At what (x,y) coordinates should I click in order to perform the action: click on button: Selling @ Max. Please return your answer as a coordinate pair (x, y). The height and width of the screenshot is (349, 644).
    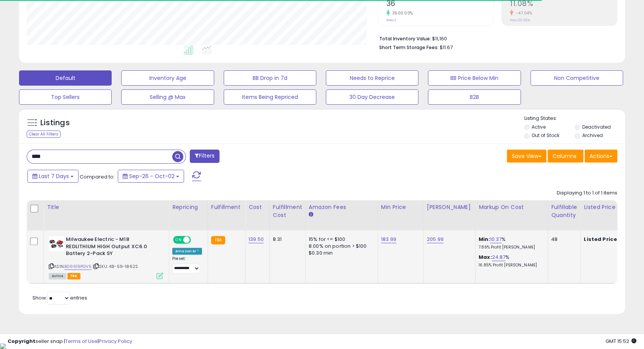
    Looking at the image, I should click on (167, 97).